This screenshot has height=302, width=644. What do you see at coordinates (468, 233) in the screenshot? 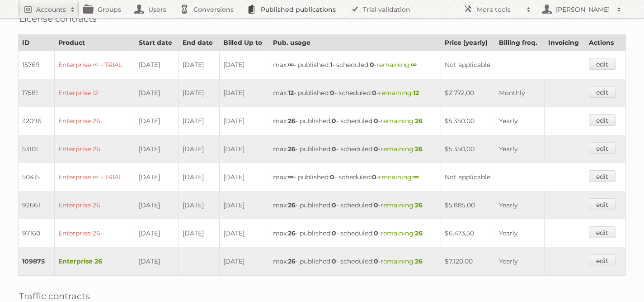
I see `td: $6.473,50` at bounding box center [468, 233].